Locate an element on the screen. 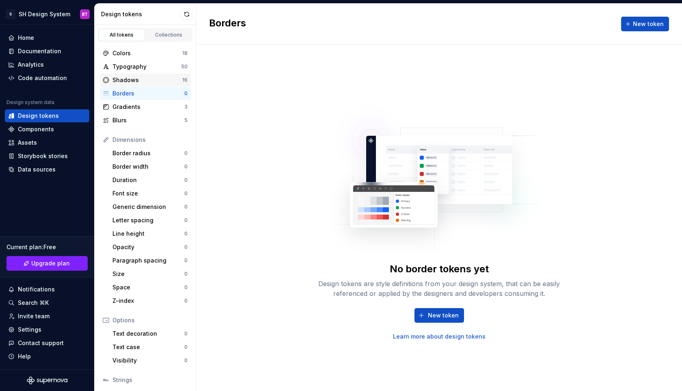 This screenshot has height=391, width=682. div: Border radius is located at coordinates (148, 153).